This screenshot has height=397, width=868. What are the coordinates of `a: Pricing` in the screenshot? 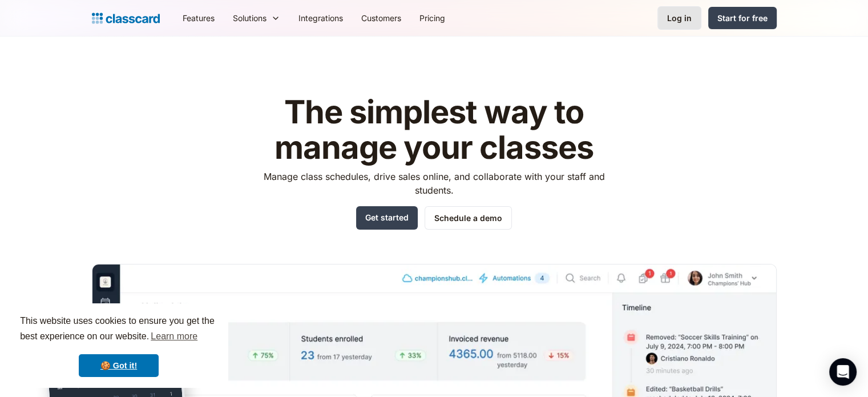 It's located at (432, 18).